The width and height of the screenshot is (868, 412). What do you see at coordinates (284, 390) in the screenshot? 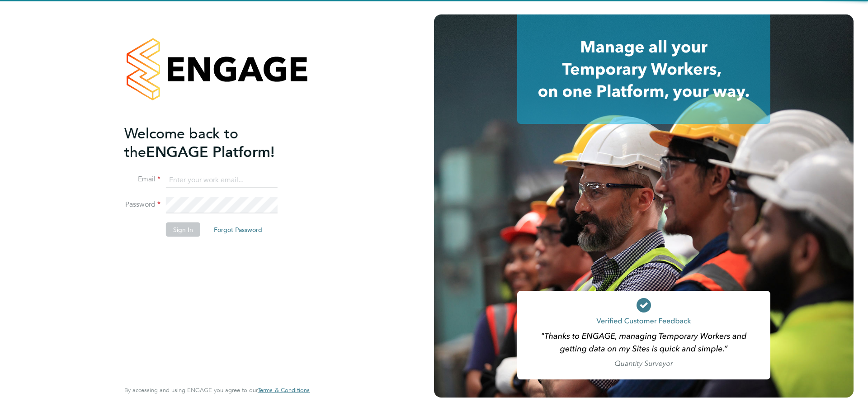
I see `span: Terms & Conditions` at bounding box center [284, 390].